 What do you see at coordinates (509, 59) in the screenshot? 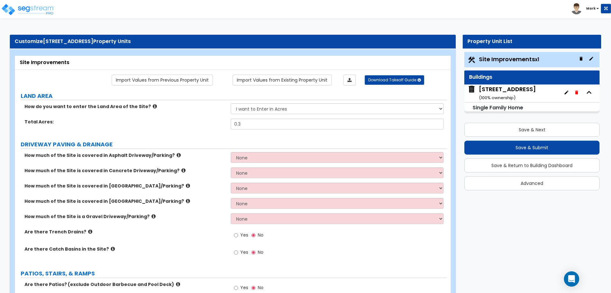
I see `span: Site Improvements` at bounding box center [509, 59].